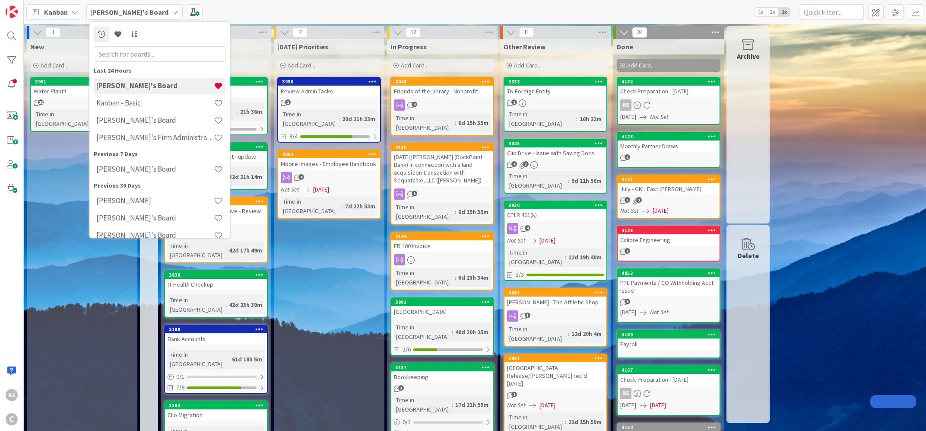  Describe the element at coordinates (527, 228) in the screenshot. I see `span: 4` at that location.